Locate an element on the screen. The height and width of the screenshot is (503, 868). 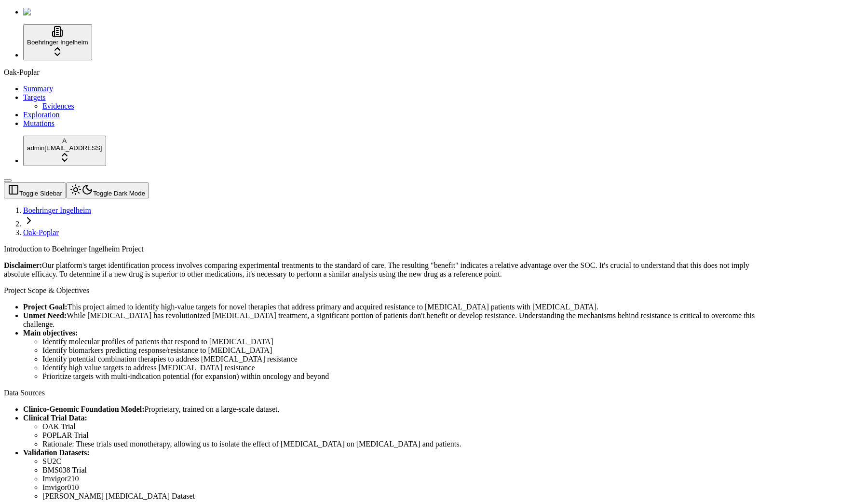
li: POPLAR Trial is located at coordinates (407, 435).